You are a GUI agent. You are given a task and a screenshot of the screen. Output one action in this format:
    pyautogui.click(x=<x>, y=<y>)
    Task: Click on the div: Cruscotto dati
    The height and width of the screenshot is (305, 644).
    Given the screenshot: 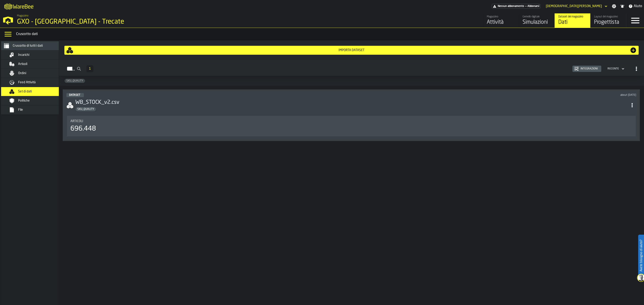 What is the action you would take?
    pyautogui.click(x=329, y=34)
    